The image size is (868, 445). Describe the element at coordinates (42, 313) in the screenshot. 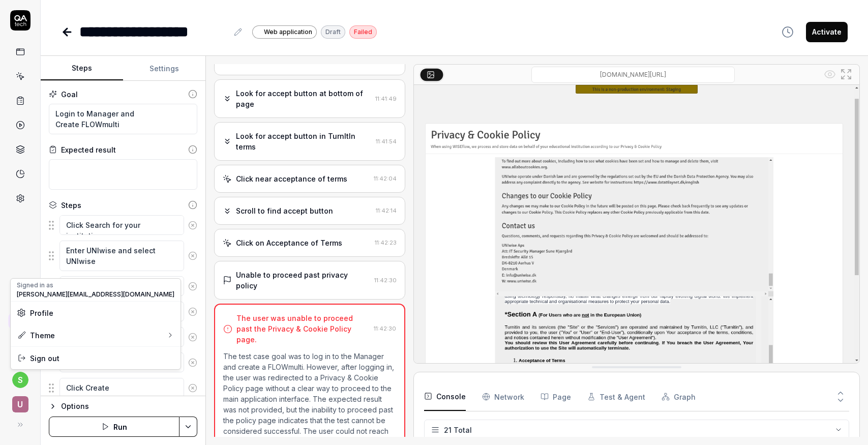

I see `span: Profile` at that location.